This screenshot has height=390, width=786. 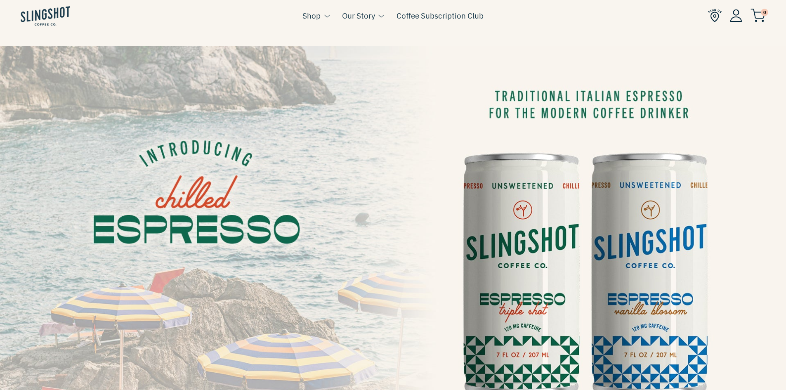 I want to click on a: Shop, so click(x=312, y=16).